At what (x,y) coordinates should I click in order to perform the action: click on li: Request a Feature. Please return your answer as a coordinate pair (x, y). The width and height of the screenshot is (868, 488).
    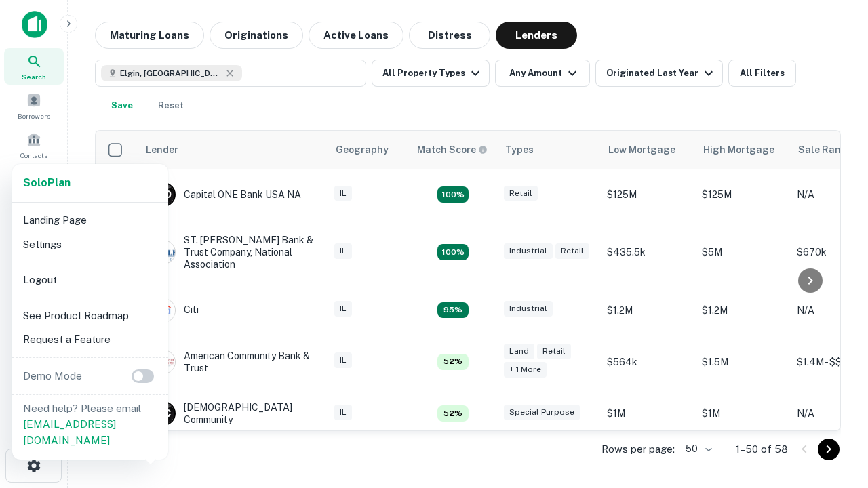
    Looking at the image, I should click on (90, 339).